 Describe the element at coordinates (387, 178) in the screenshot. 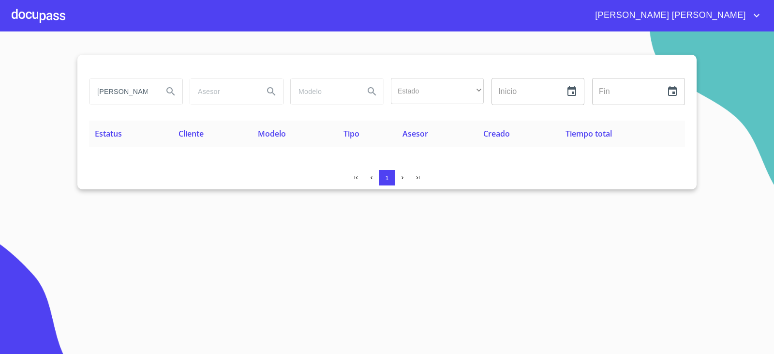

I see `span: 1` at that location.